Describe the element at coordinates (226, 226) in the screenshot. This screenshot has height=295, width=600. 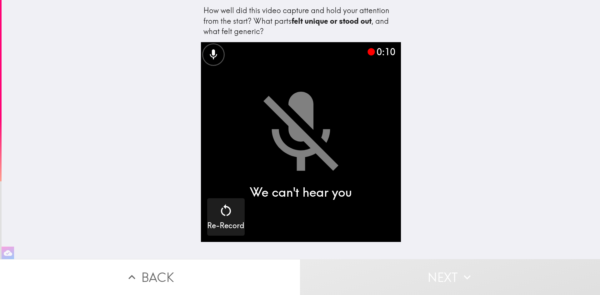
I see `h5: Re-Record` at that location.